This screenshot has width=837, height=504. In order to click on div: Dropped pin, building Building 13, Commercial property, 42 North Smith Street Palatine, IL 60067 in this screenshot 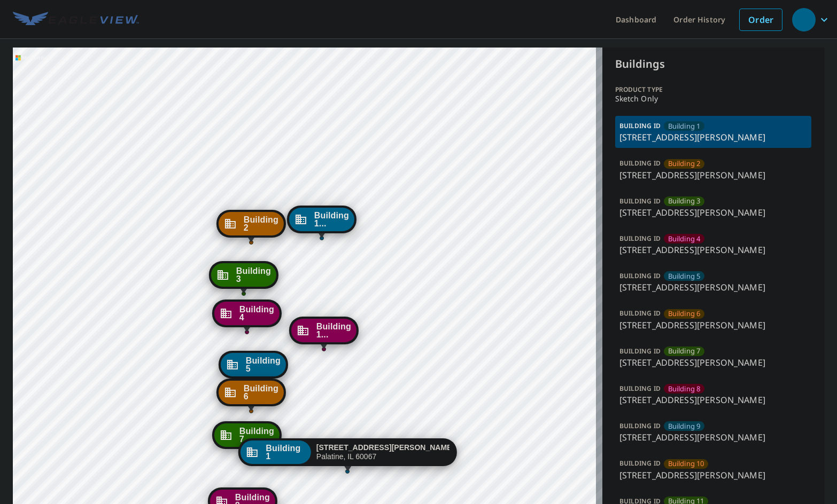, I will do `click(322, 222)`.